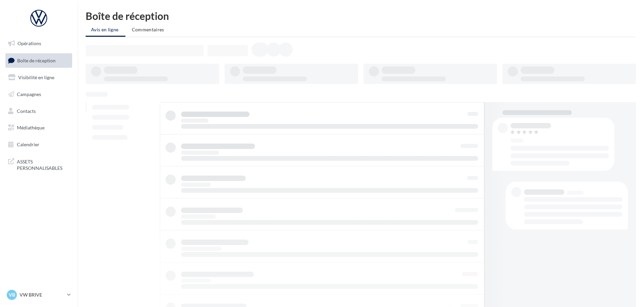  I want to click on a: Boîte de réception, so click(39, 60).